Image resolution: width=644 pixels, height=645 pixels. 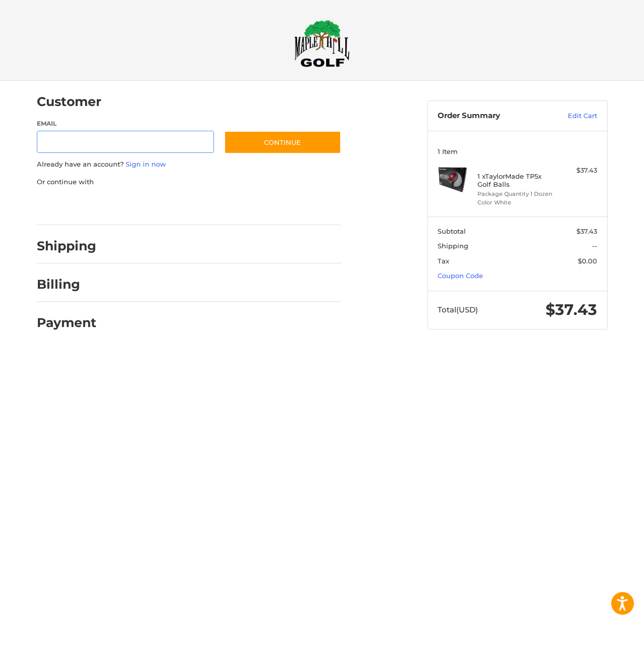 I want to click on h3: Order Summary, so click(x=492, y=116).